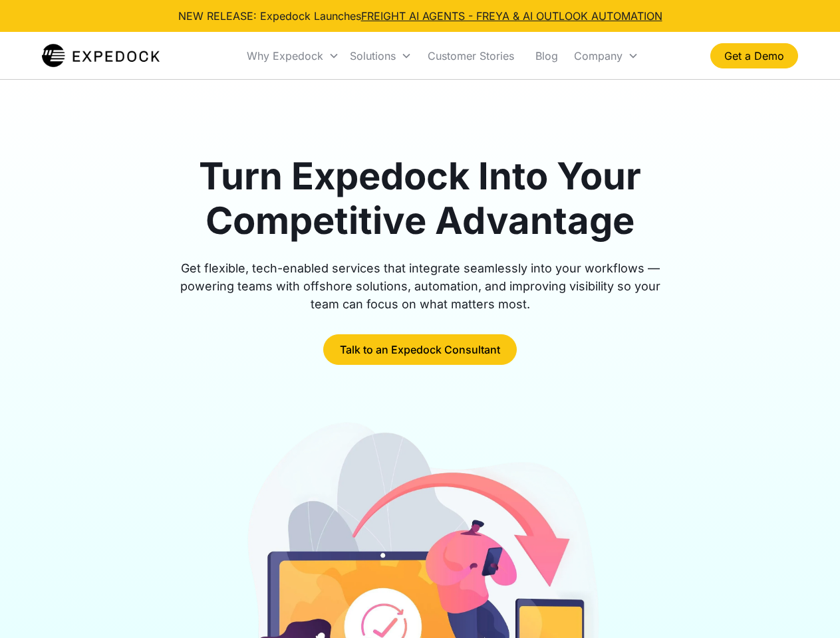 The width and height of the screenshot is (840, 638). Describe the element at coordinates (754, 56) in the screenshot. I see `a: Get a Demo` at that location.